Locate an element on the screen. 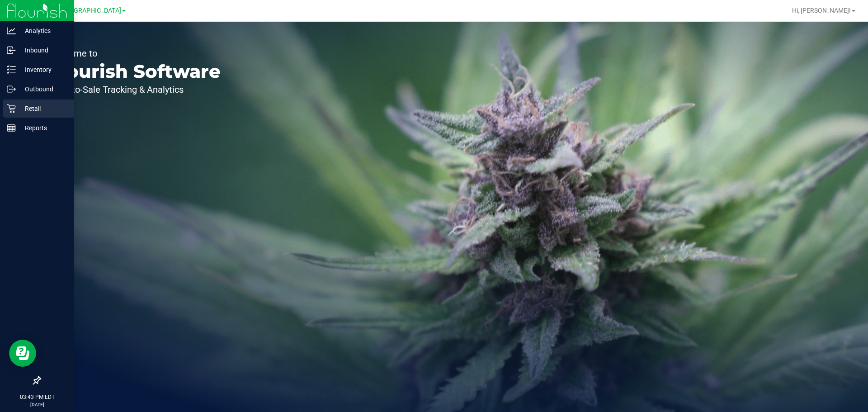  inline-svg: Analytics is located at coordinates (11, 31).